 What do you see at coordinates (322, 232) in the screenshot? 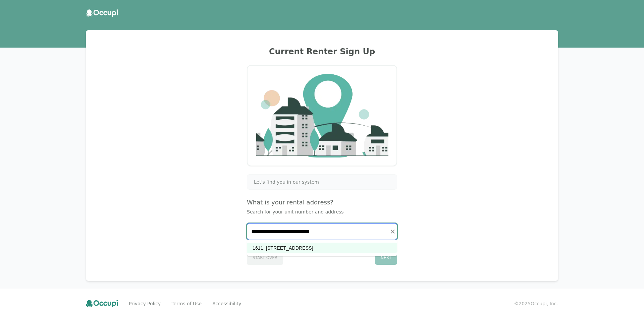
I see `input: Start typing...` at bounding box center [322, 232].